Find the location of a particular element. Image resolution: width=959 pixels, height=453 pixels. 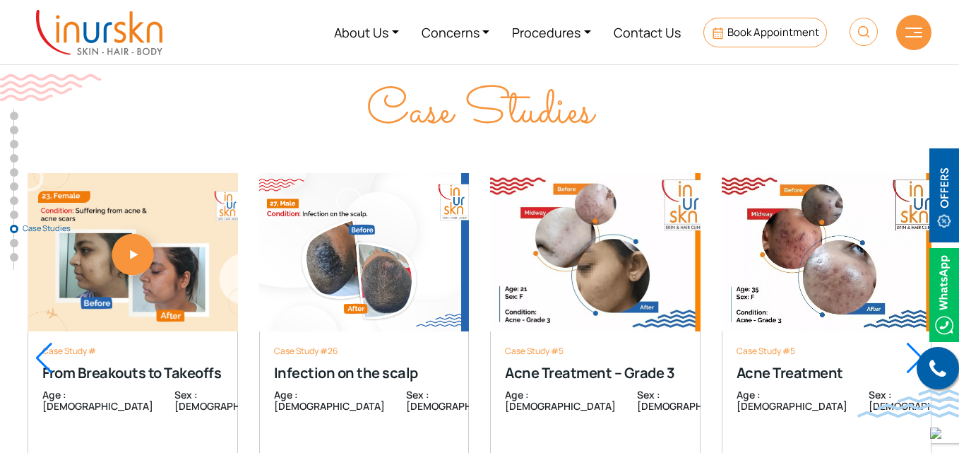

a: About Us is located at coordinates (366, 32).